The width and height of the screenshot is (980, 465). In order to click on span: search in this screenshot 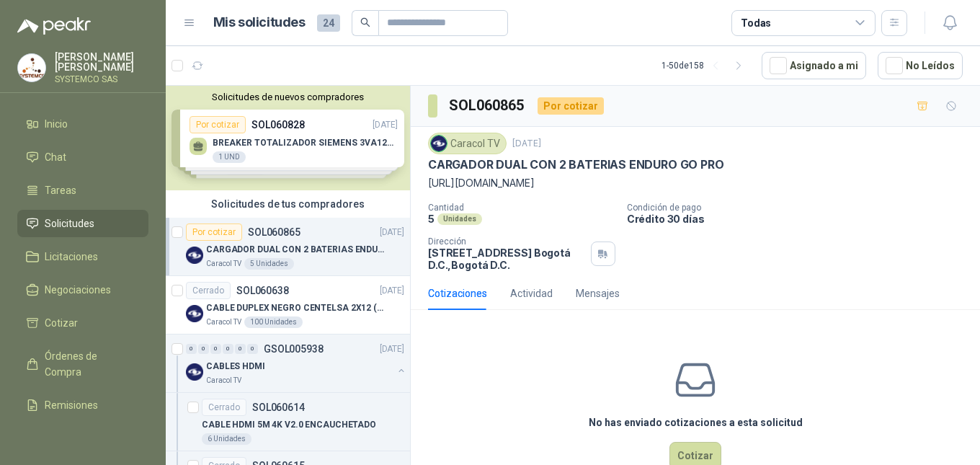, I will do `click(366, 22)`.